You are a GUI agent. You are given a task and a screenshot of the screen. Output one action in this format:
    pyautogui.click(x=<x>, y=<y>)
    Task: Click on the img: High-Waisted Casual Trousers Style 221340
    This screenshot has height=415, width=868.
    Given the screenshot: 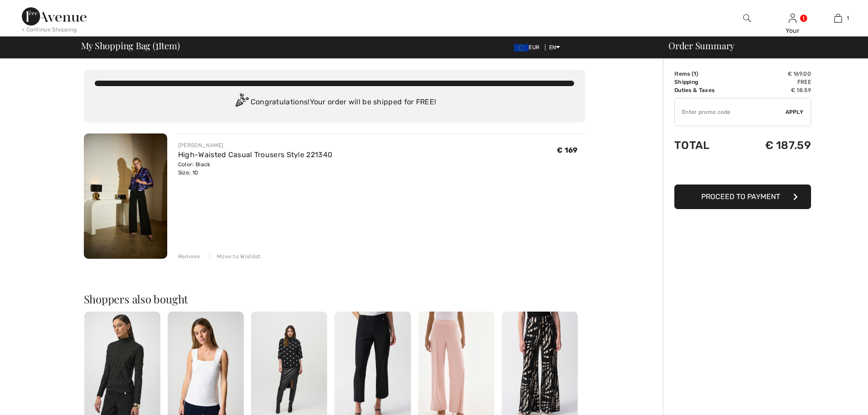 What is the action you would take?
    pyautogui.click(x=125, y=196)
    